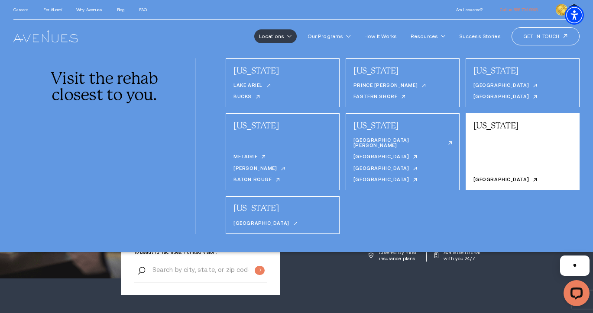 This screenshot has height=313, width=593. What do you see at coordinates (574, 15) in the screenshot?
I see `div: Accessibility Menu` at bounding box center [574, 15].